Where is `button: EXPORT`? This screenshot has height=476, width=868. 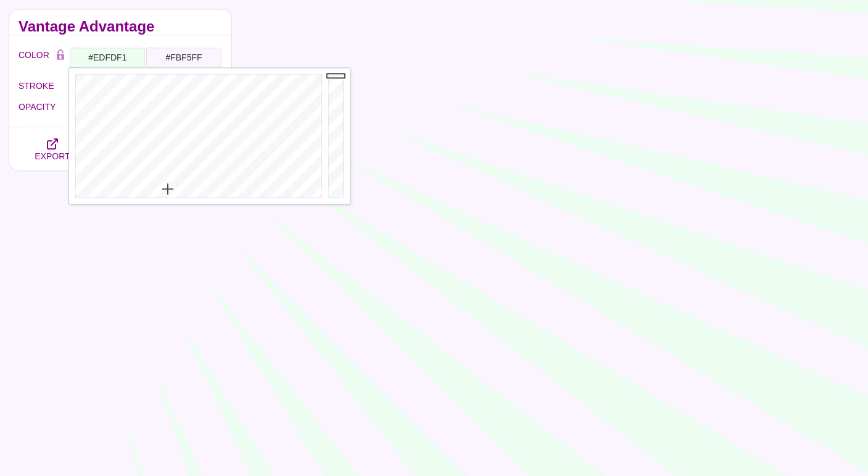 button: EXPORT is located at coordinates (52, 148).